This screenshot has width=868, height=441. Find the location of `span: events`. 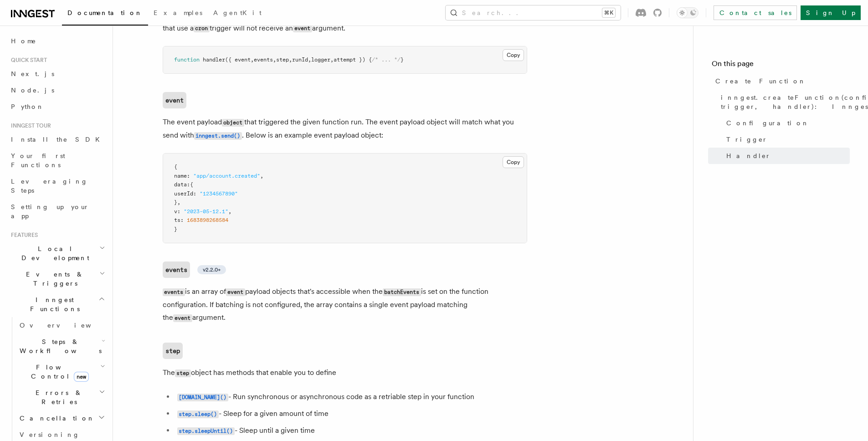

span: events is located at coordinates (263, 60).